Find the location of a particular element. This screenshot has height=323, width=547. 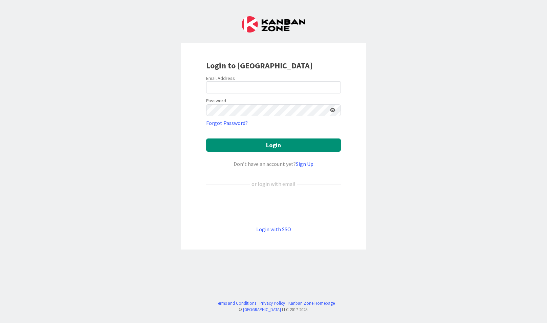

label: Password is located at coordinates (216, 101).